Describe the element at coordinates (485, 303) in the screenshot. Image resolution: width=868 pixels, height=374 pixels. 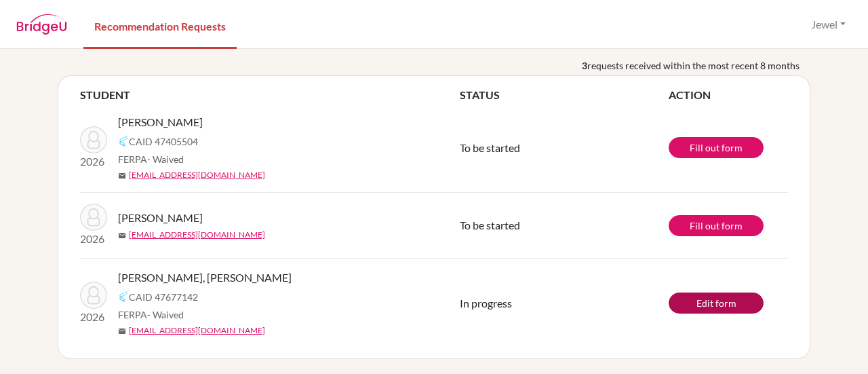
I see `span: In progress` at that location.